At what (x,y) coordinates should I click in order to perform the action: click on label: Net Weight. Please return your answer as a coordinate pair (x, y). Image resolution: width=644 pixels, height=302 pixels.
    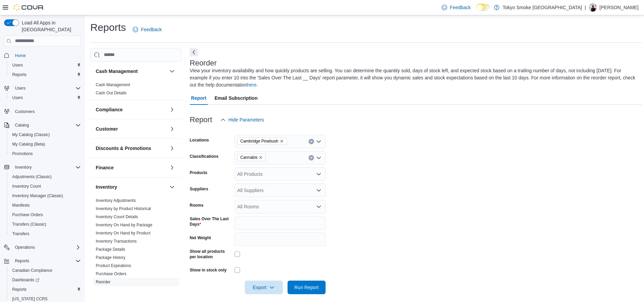
    Looking at the image, I should click on (200, 238).